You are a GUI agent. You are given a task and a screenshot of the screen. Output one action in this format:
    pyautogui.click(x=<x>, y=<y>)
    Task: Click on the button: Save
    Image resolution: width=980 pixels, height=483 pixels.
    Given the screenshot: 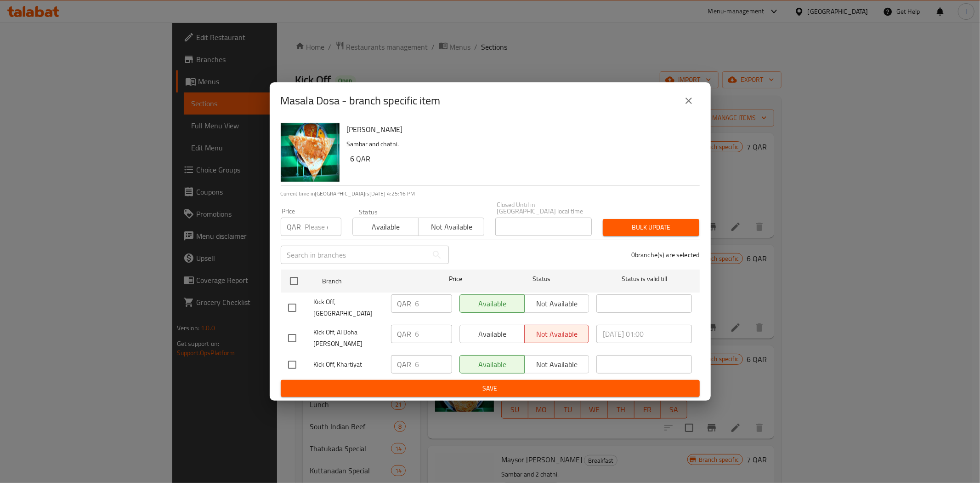 What is the action you would take?
    pyautogui.click(x=490, y=388)
    